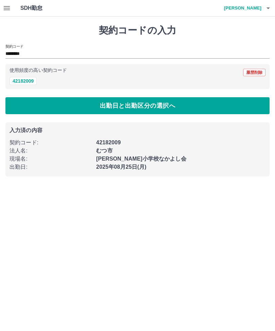 This screenshot has height=331, width=275. What do you see at coordinates (51, 159) in the screenshot?
I see `p: 現場名 :` at bounding box center [51, 159].